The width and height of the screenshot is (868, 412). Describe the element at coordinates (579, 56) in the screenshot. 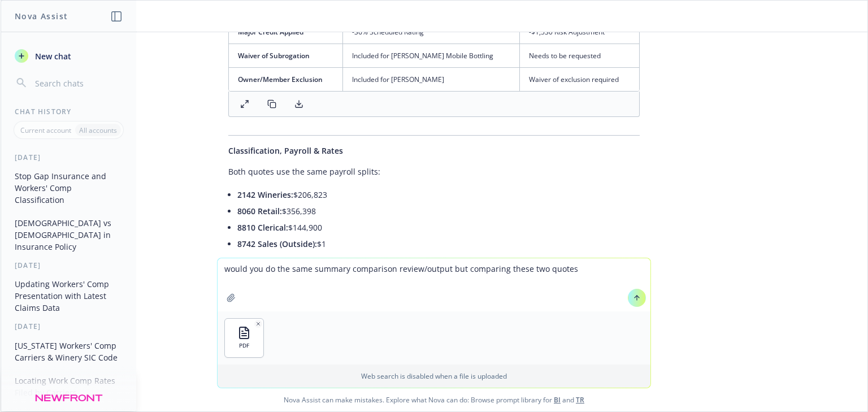

I see `td: Needs to be requested` at that location.